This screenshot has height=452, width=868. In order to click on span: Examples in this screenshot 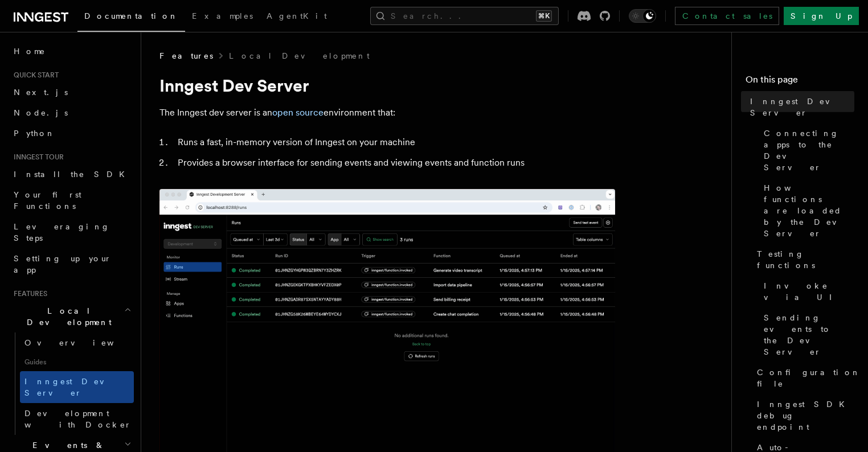, I will do `click(222, 16)`.